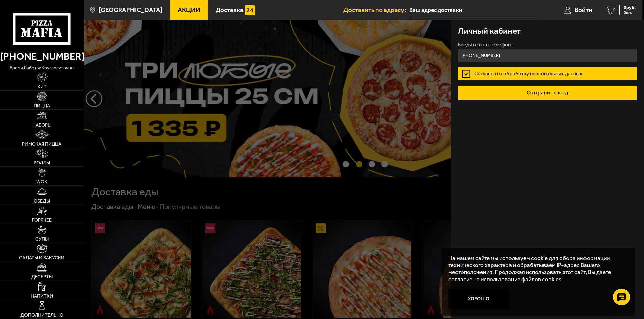 The image size is (644, 319). I want to click on h3: Личный кабинет, so click(489, 31).